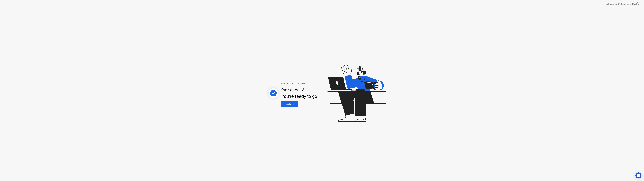  I want to click on div: Open Intercom Messenger, so click(638, 175).